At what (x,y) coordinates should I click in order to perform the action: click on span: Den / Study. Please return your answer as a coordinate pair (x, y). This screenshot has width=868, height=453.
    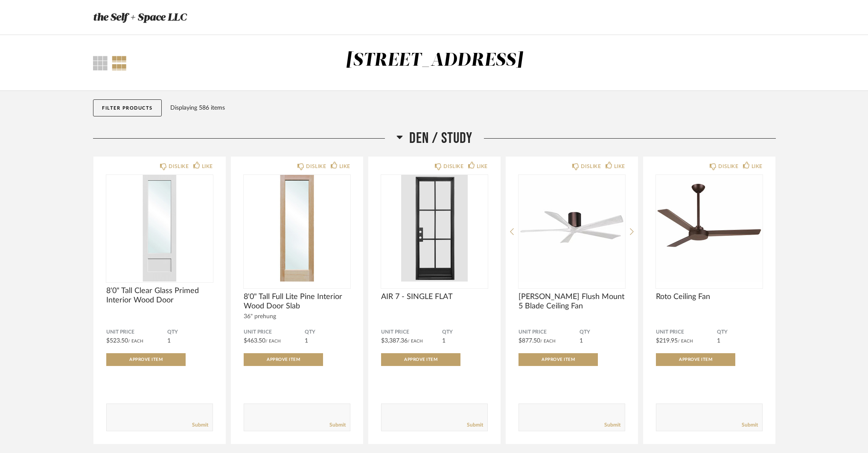
    Looking at the image, I should click on (441, 138).